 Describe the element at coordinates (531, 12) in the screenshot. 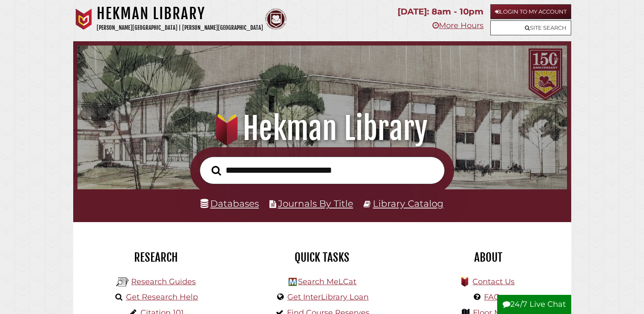

I see `a: Login to My Account` at that location.